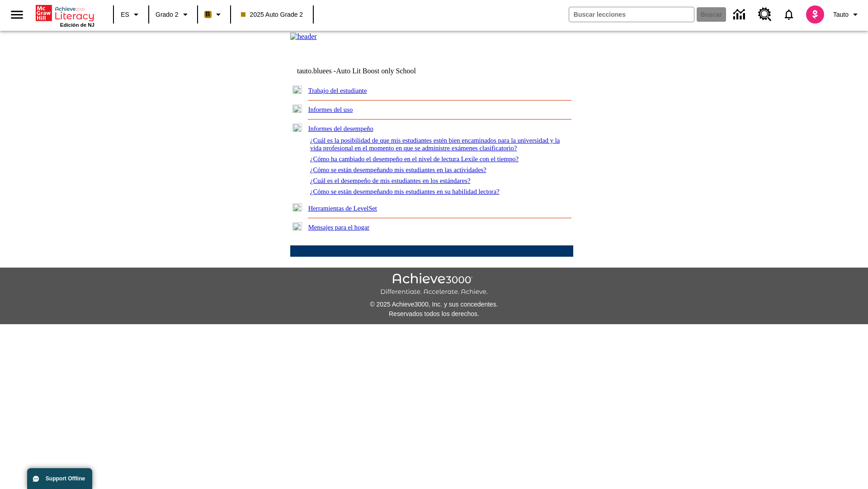 This screenshot has height=489, width=868. I want to click on a: Centro de recursos, Se abrirá en una pestaña nueva., so click(765, 15).